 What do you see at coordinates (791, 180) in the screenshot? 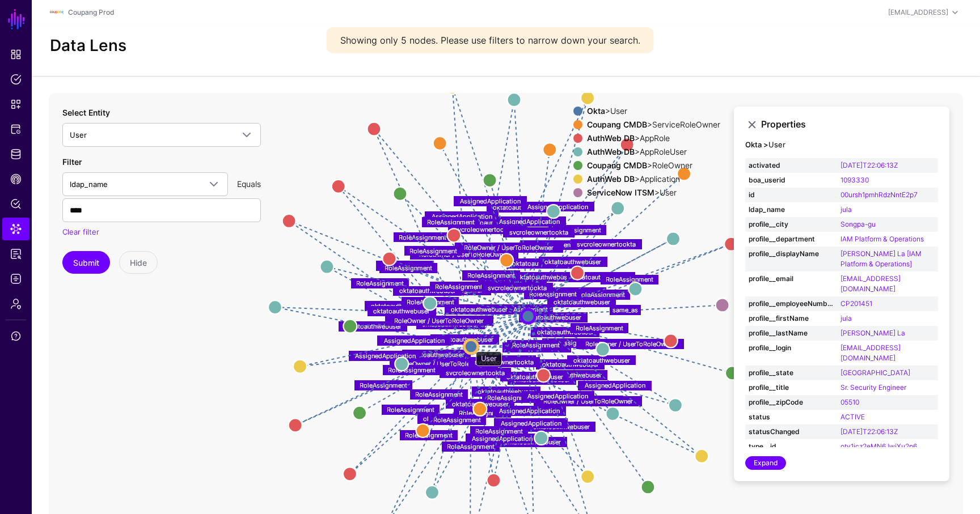
I see `strong: boa_userid` at bounding box center [791, 180].